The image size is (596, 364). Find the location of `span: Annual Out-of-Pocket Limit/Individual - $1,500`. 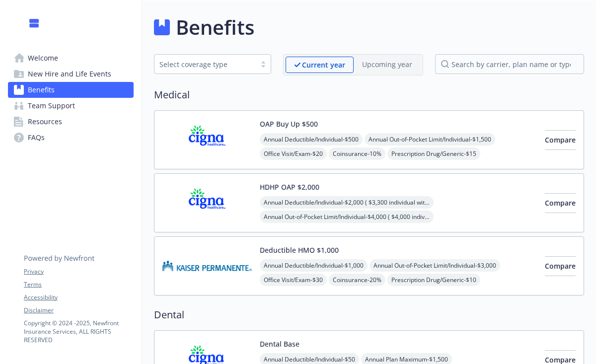

span: Annual Out-of-Pocket Limit/Individual - $1,500 is located at coordinates (429, 139).